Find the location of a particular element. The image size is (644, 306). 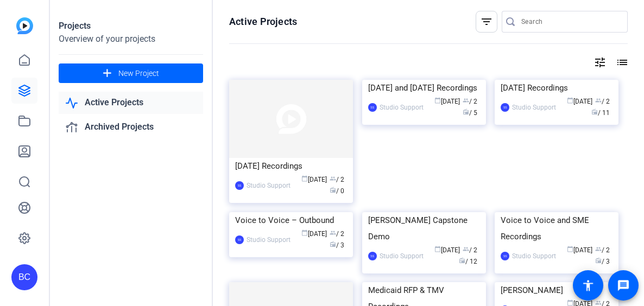

img: blue-gradient.svg is located at coordinates (25, 26).